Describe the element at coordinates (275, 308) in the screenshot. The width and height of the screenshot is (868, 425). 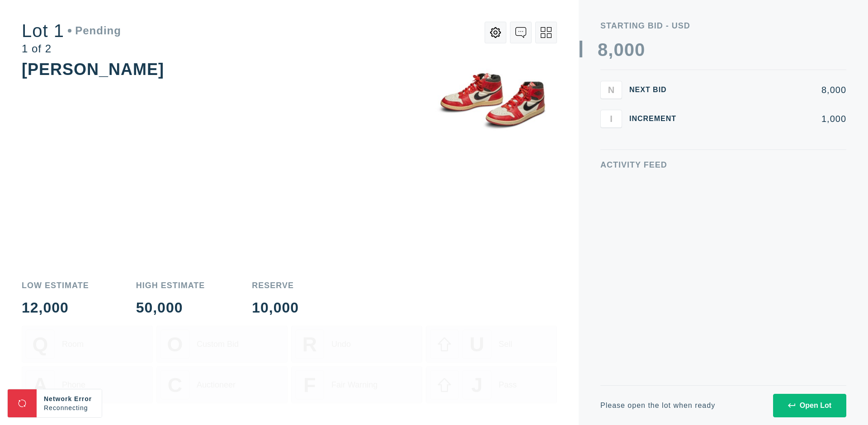
I see `div: 10,000` at that location.